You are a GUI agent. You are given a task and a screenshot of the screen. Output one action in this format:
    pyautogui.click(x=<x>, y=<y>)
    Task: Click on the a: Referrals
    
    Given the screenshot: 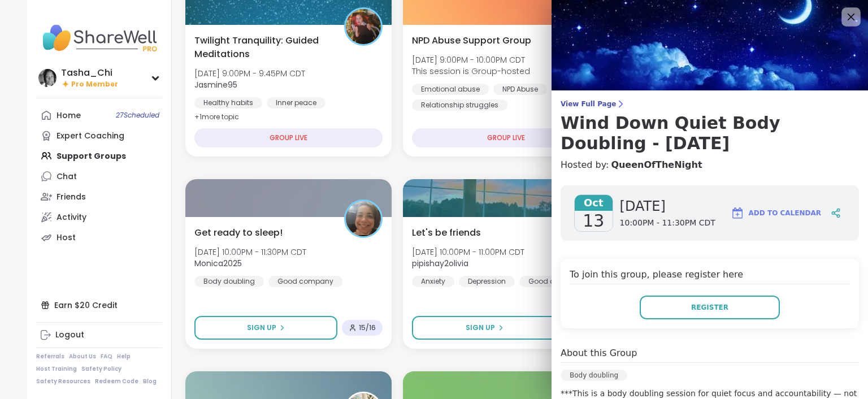 What is the action you would take?
    pyautogui.click(x=50, y=357)
    